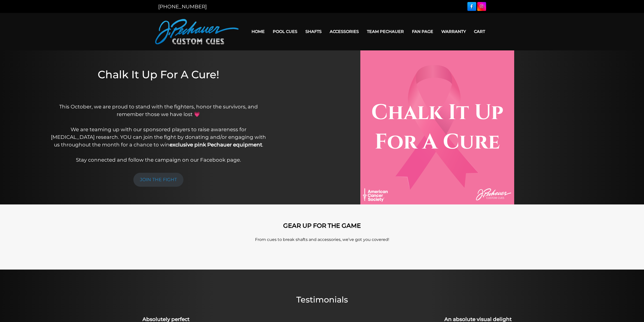 The width and height of the screenshot is (644, 322). Describe the element at coordinates (322, 226) in the screenshot. I see `strong: GEAR UP FOR THE GAME` at that location.